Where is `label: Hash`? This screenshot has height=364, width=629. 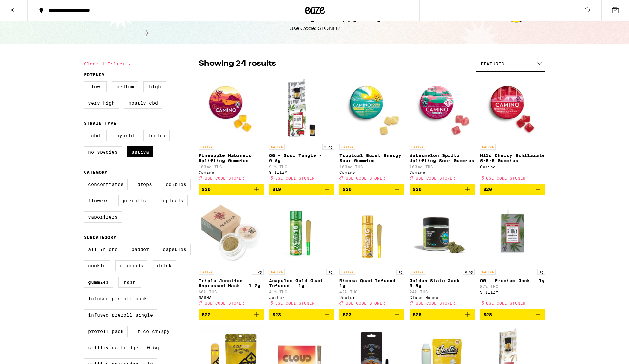 label: Hash is located at coordinates (129, 282).